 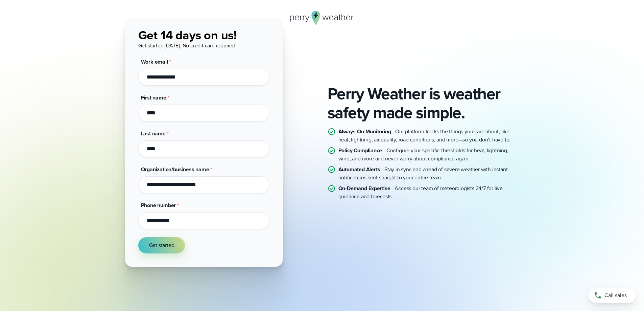 I want to click on span: Get 14 days on us!, so click(x=187, y=35).